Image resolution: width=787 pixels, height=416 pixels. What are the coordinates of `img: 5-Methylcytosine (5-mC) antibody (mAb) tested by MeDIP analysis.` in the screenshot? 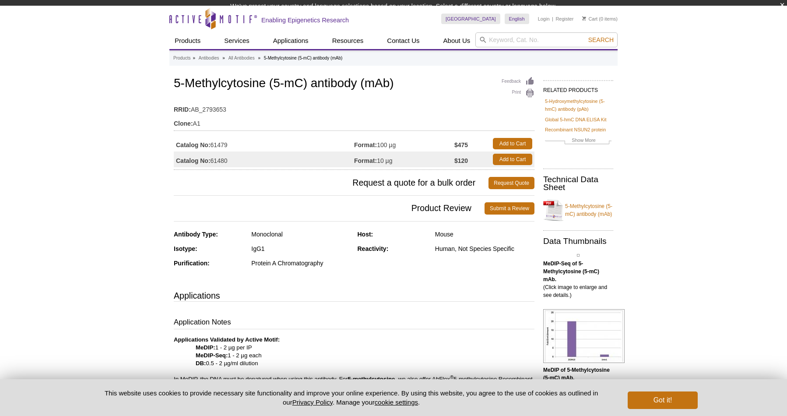 It's located at (584, 336).